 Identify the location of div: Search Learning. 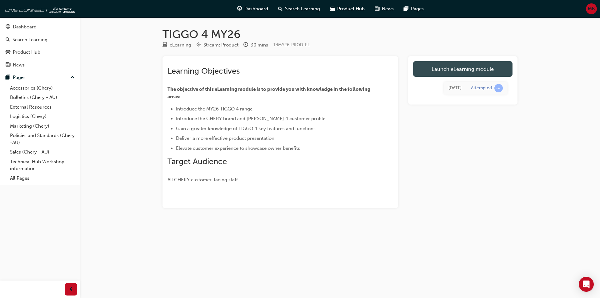
(30, 40).